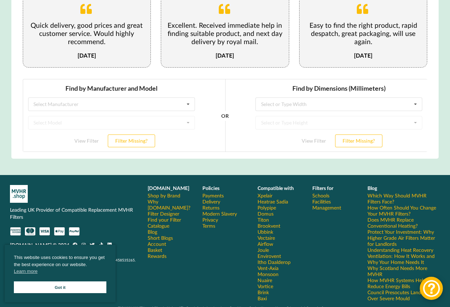 Image resolution: width=450 pixels, height=307 pixels. I want to click on a: Facilities Management, so click(334, 204).